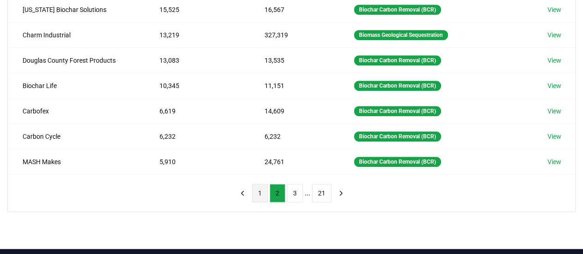 This screenshot has height=254, width=583. Describe the element at coordinates (295, 111) in the screenshot. I see `td: 14,609` at that location.